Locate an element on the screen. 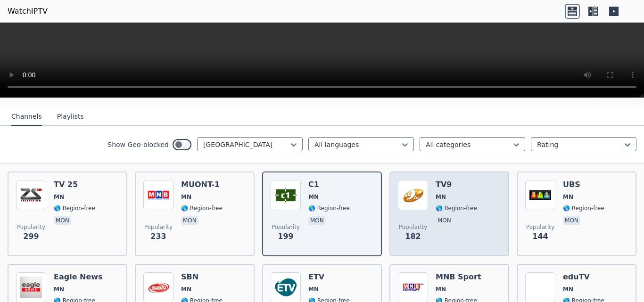  button: Playlists is located at coordinates (70, 117).